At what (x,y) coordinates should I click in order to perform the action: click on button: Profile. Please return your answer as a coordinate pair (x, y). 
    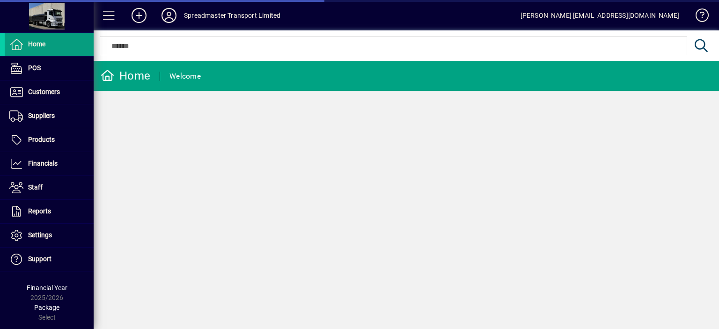
    Looking at the image, I should click on (169, 15).